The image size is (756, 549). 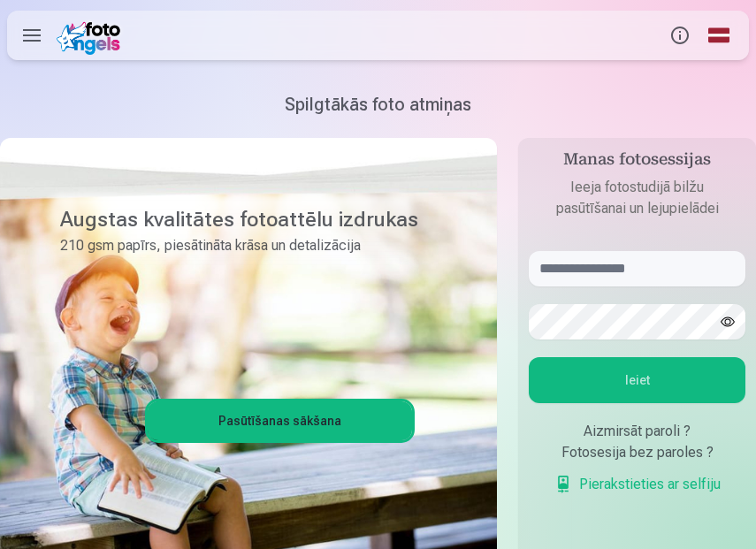 What do you see at coordinates (636, 453) in the screenshot?
I see `div: Fotosesija bez paroles ?` at bounding box center [636, 453].